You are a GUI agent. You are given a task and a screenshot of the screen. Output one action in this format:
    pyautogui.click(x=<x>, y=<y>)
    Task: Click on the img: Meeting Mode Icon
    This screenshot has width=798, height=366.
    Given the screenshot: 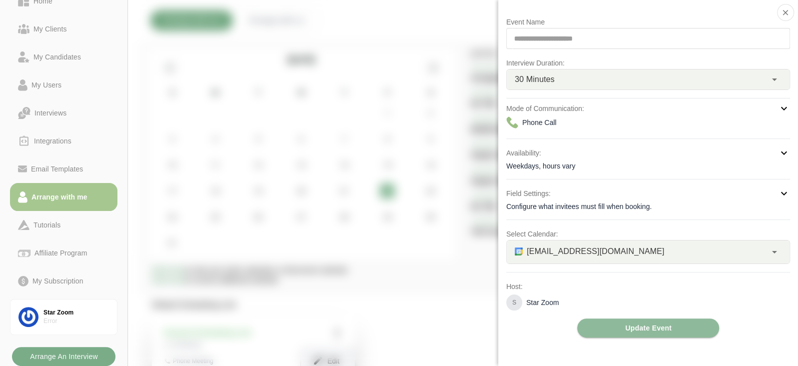 What is the action you would take?
    pyautogui.click(x=512, y=122)
    